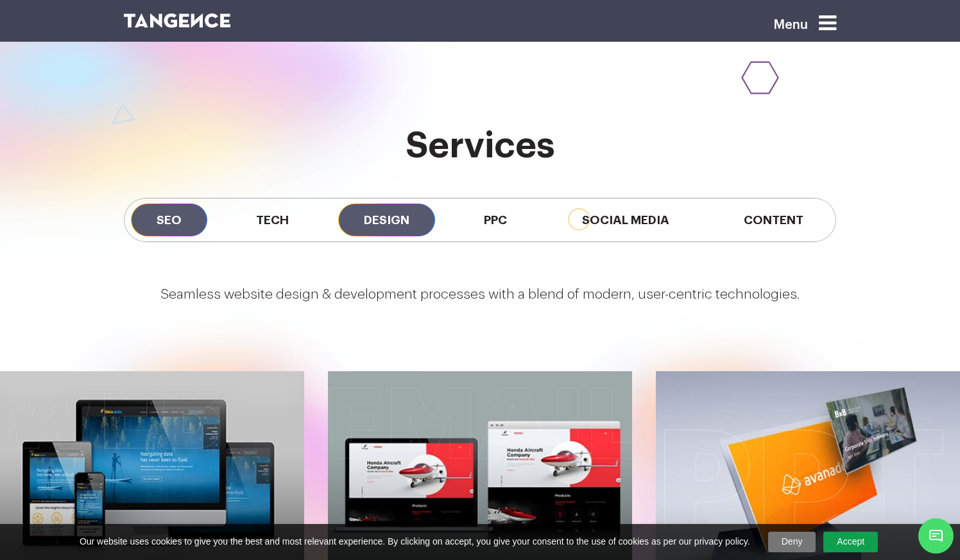  I want to click on h2: services, so click(480, 145).